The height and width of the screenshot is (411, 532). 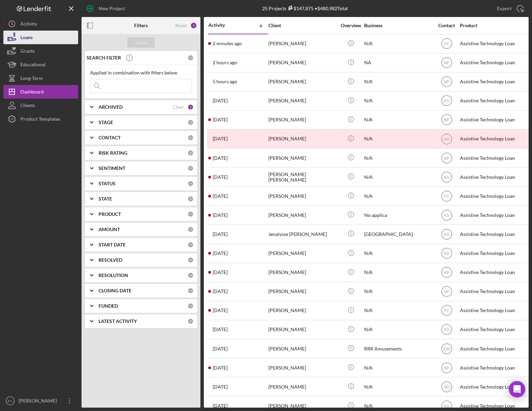 I want to click on div: New Project, so click(x=112, y=9).